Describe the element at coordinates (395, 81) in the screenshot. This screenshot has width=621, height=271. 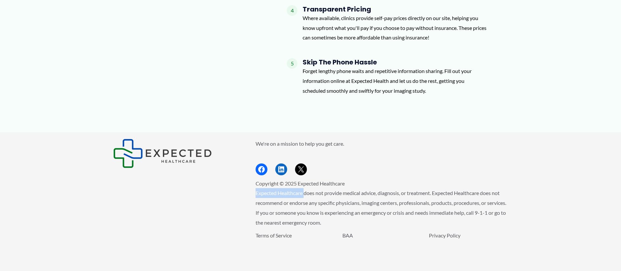
I see `p: Forget lengthy phone waits and repetitive information sharing. Fill out your information online a...` at that location.